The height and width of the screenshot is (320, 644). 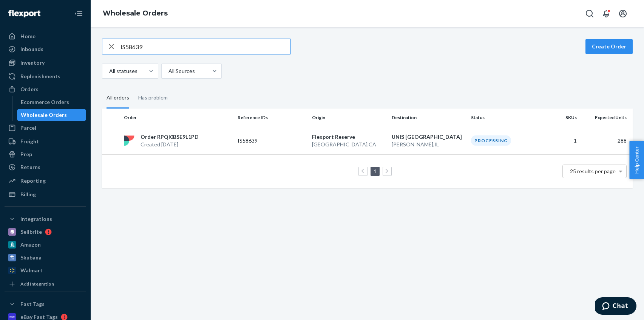 I want to click on div: Prep, so click(x=26, y=154).